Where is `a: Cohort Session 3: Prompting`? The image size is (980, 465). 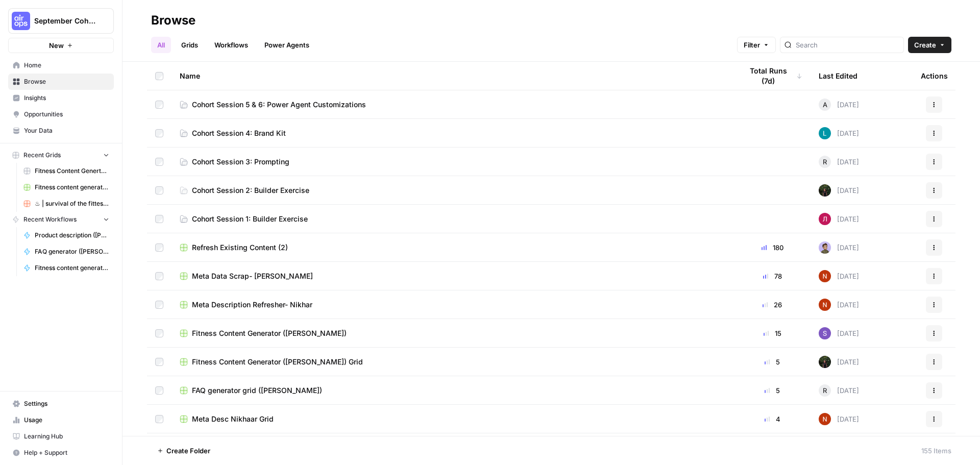
a: Cohort Session 3: Prompting is located at coordinates (452, 162).